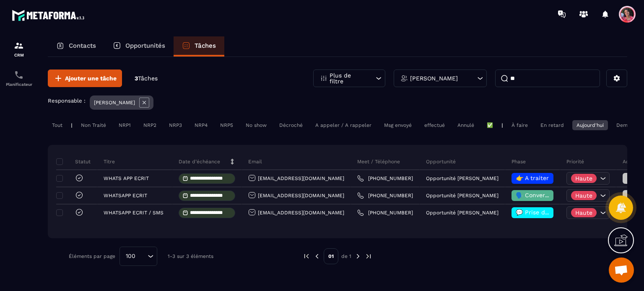  I want to click on a: Contacts, so click(76, 46).